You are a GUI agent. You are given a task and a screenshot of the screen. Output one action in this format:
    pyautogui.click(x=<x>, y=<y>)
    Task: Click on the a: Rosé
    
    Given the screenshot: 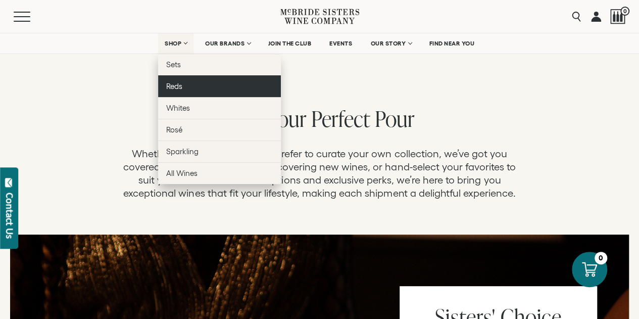 What is the action you would take?
    pyautogui.click(x=219, y=129)
    